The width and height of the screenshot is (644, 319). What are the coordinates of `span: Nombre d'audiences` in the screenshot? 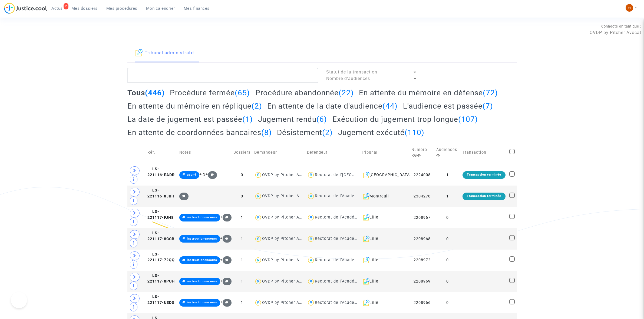 It's located at (348, 78).